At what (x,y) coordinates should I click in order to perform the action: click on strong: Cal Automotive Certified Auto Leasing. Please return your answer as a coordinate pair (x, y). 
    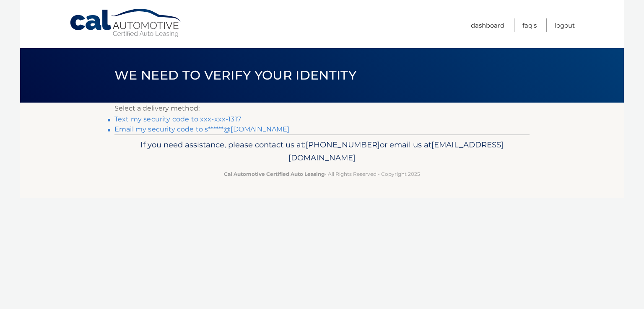
    Looking at the image, I should click on (274, 174).